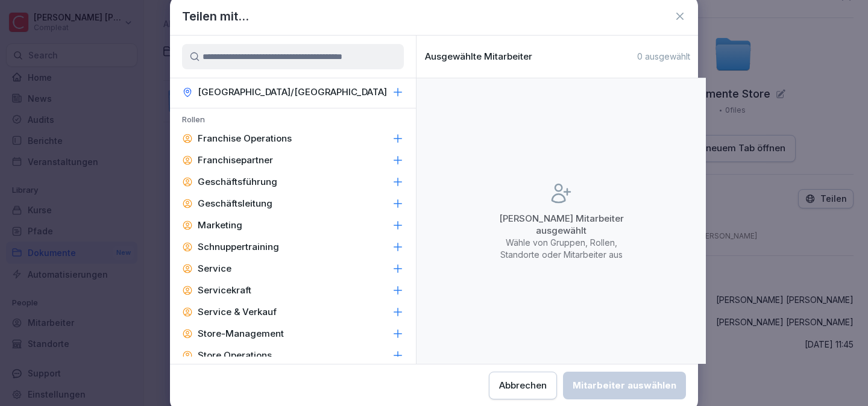 This screenshot has height=406, width=868. Describe the element at coordinates (479, 57) in the screenshot. I see `p: Ausgewählte Mitarbeiter` at that location.